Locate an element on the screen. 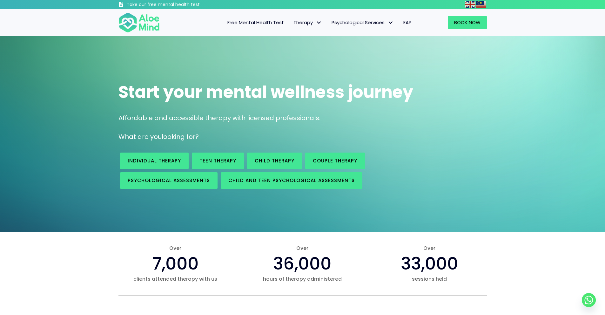 The width and height of the screenshot is (605, 315). a: Psychological assessments is located at coordinates (169, 180).